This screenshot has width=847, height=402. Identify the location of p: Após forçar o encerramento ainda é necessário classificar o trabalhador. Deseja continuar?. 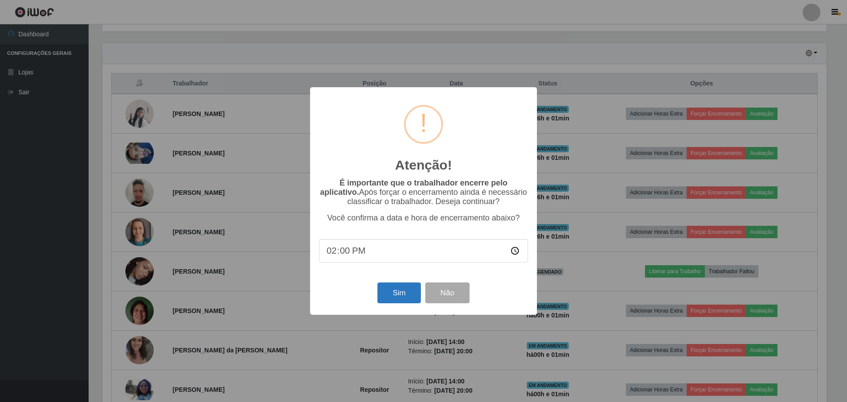
(424, 192).